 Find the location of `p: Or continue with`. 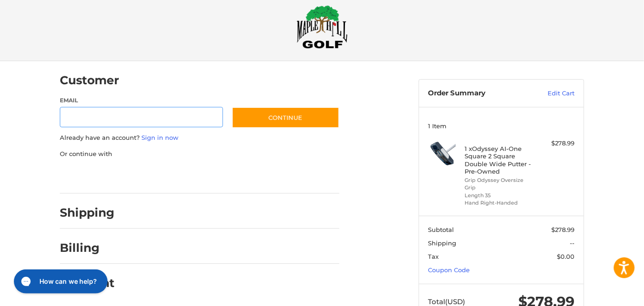

p: Or continue with is located at coordinates (199, 154).